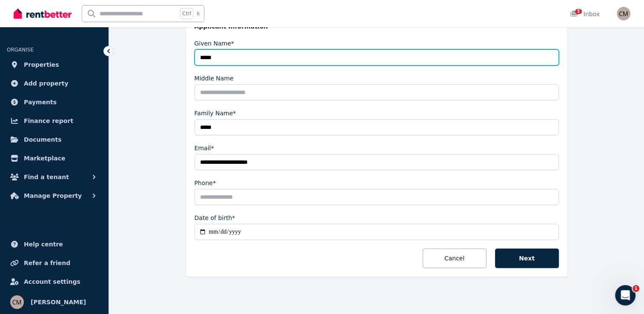 This screenshot has width=644, height=314. I want to click on span: Refer a friend, so click(47, 263).